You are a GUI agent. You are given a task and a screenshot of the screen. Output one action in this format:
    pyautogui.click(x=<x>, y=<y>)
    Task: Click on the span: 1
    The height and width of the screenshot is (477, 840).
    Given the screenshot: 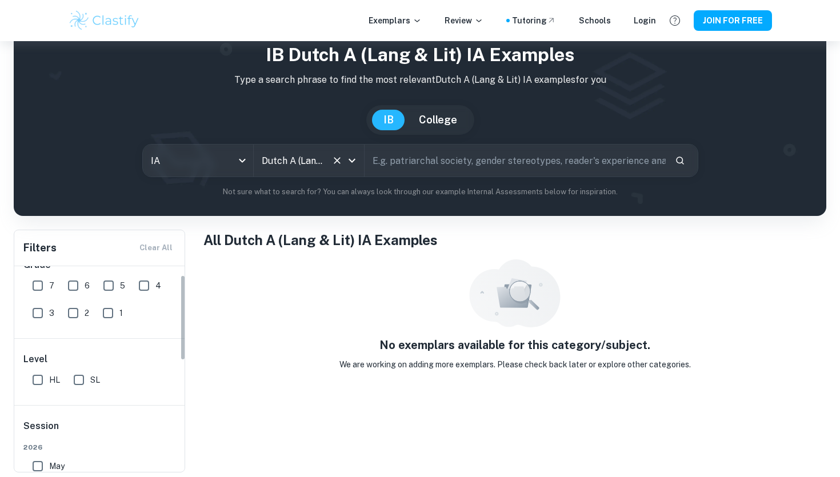 What is the action you would take?
    pyautogui.click(x=121, y=313)
    